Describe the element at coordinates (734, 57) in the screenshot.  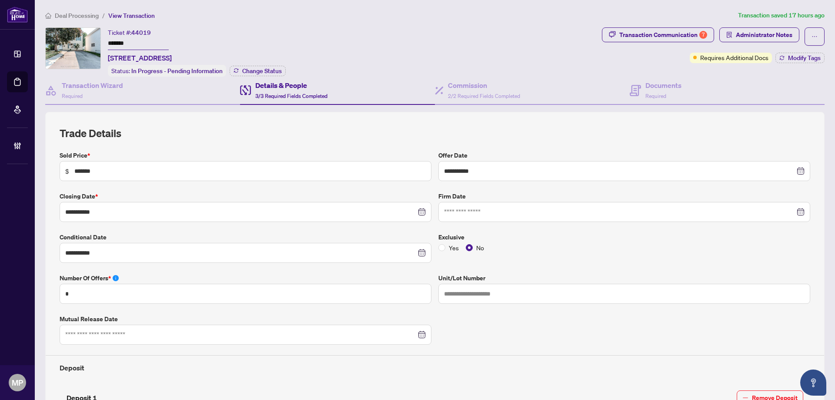
I see `span: Requires Additional Docs` at that location.